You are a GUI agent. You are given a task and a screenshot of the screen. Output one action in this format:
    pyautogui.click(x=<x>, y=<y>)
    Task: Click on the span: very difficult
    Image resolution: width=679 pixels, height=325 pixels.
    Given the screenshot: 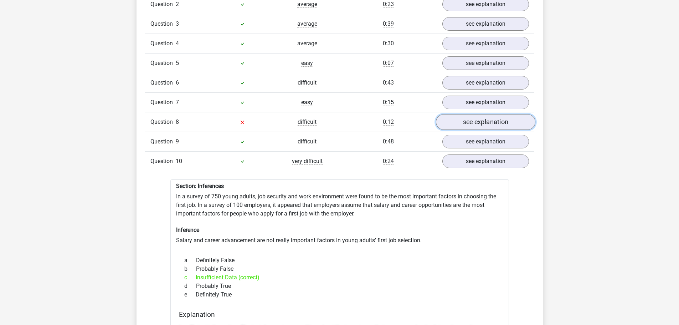 What is the action you would take?
    pyautogui.click(x=307, y=161)
    